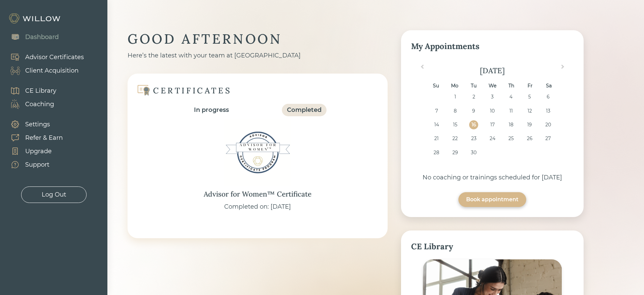 The width and height of the screenshot is (644, 295). Describe the element at coordinates (436, 125) in the screenshot. I see `div: Choose Sunday, September 14th, 2025` at that location.